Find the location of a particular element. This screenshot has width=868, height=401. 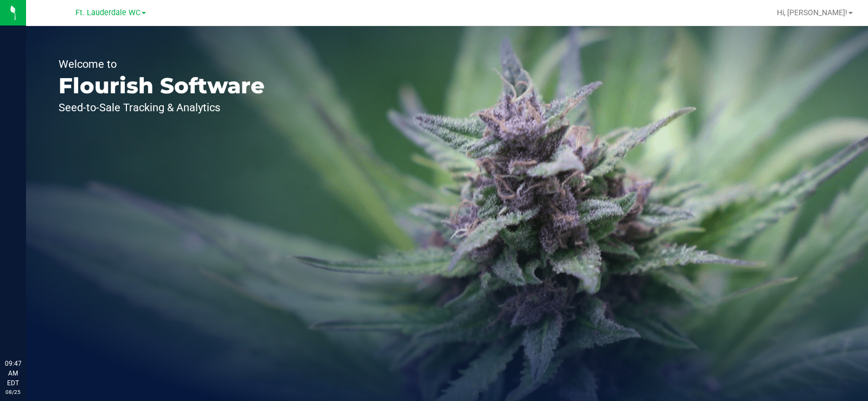

span: Ft. Lauderdale WC is located at coordinates (108, 13).